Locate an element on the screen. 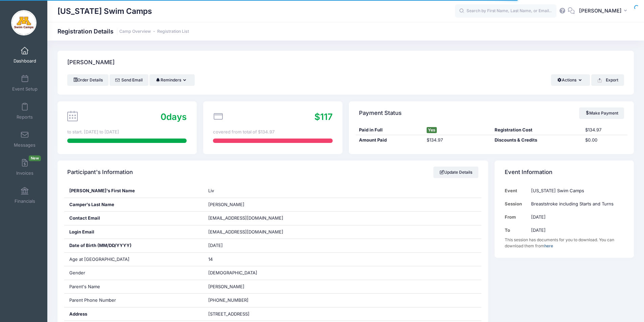  span: Dashboard is located at coordinates (25, 61).